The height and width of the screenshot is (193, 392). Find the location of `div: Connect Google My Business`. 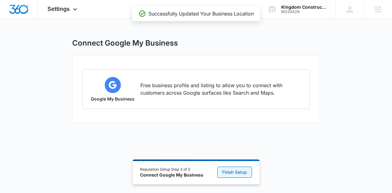

div: Connect Google My Business is located at coordinates (172, 175).